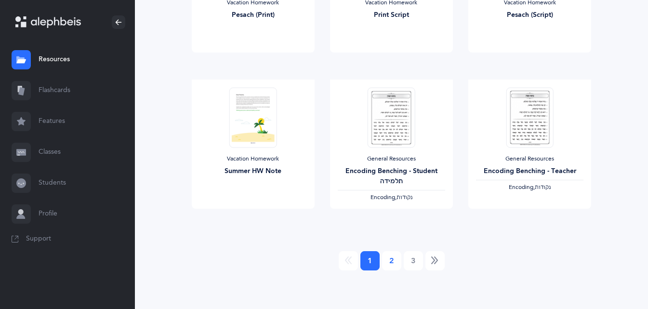 The width and height of the screenshot is (648, 309). I want to click on div: Encoding Benching - Student תלמידה, so click(391, 176).